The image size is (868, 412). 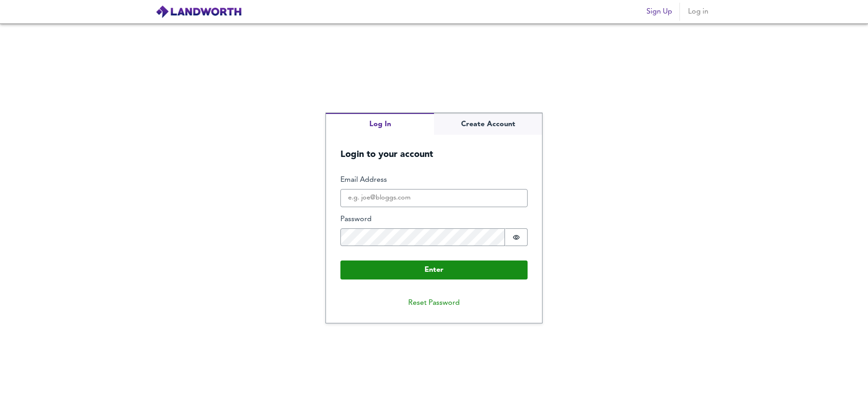 What do you see at coordinates (488, 124) in the screenshot?
I see `button: Create Account` at bounding box center [488, 124].